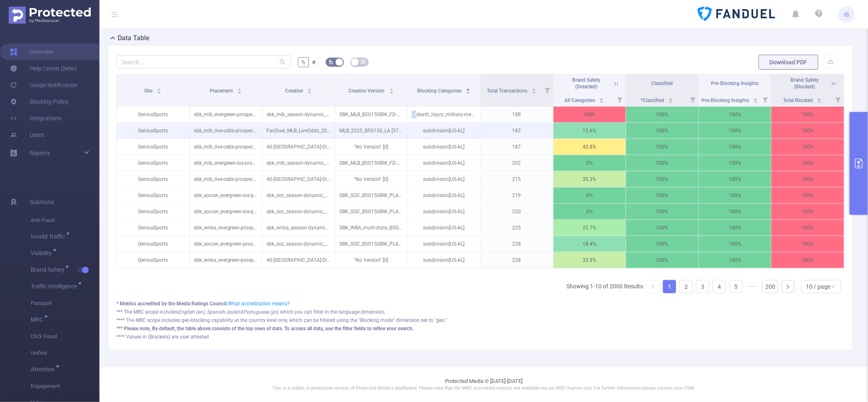 The height and width of the screenshot is (402, 868). Describe the element at coordinates (590, 163) in the screenshot. I see `p: 0%` at that location.